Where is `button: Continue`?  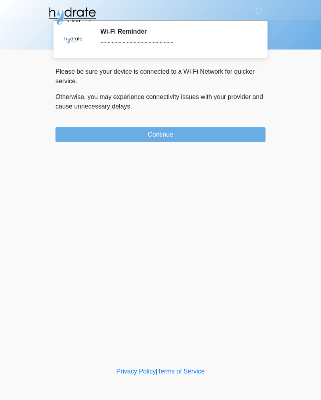
button: Continue is located at coordinates (160, 135).